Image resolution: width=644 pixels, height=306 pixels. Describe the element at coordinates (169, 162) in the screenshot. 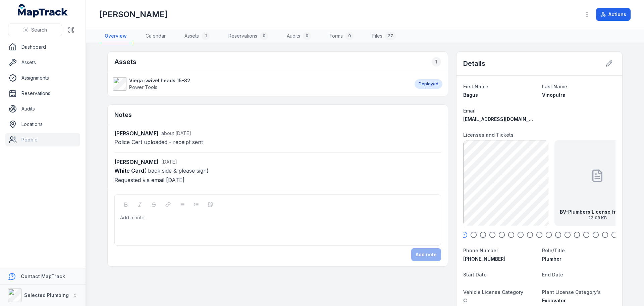

I see `time: 8/20/2025, 10:19:02 AM` at that location.